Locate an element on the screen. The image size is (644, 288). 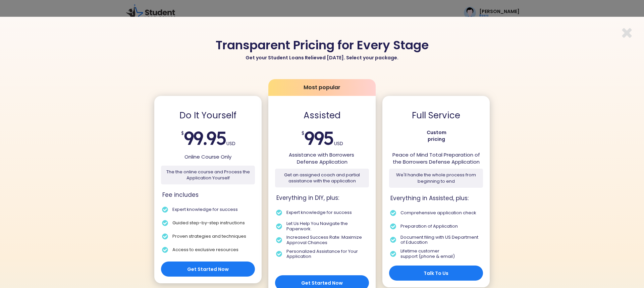
div: Personalized Assistance for Your Application is located at coordinates (326, 254).